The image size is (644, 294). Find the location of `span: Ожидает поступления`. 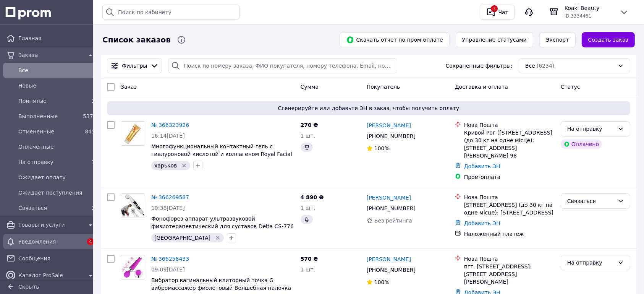

span: Ожидает поступления is located at coordinates (56, 192).